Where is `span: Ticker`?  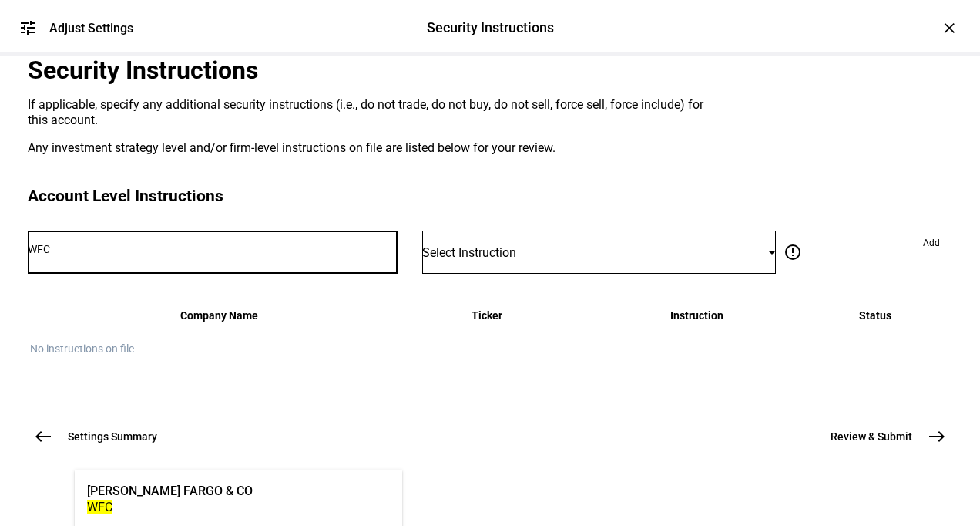 span: Ticker is located at coordinates (487, 315).